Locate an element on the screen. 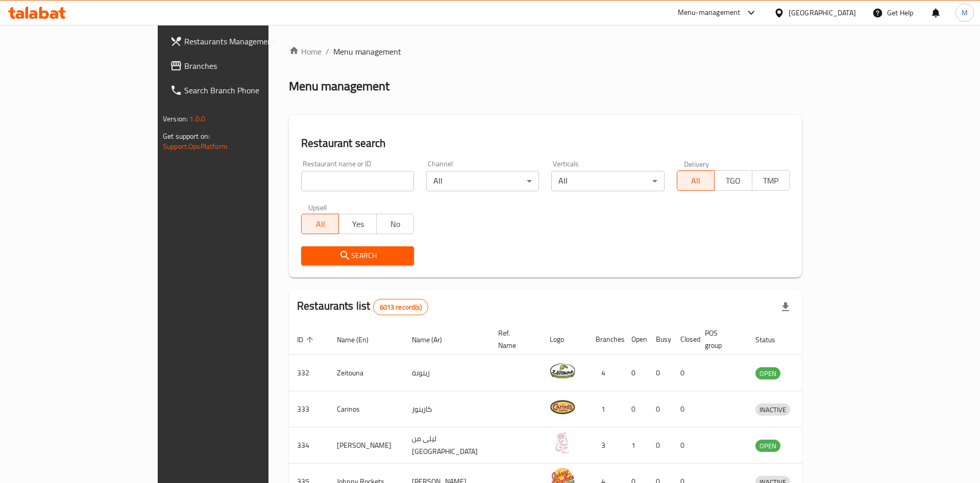  span: Ref. Name is located at coordinates (513, 339).